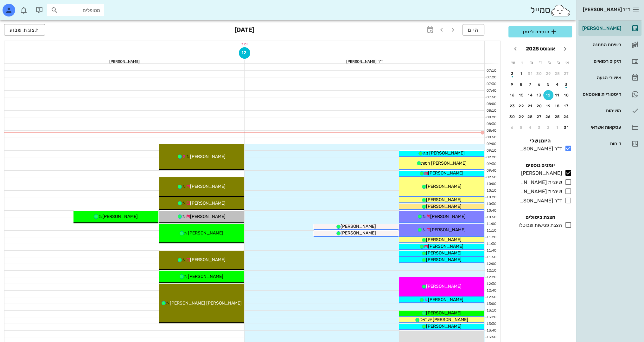 Image resolution: width=644 pixels, height=342 pixels. Describe the element at coordinates (513, 95) in the screenshot. I see `div: 16` at that location.